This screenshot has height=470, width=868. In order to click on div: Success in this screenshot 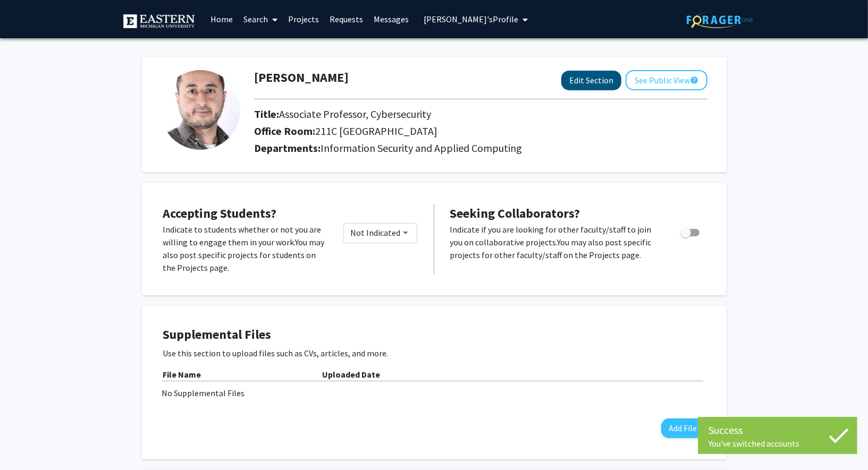, I will do `click(778, 430)`.